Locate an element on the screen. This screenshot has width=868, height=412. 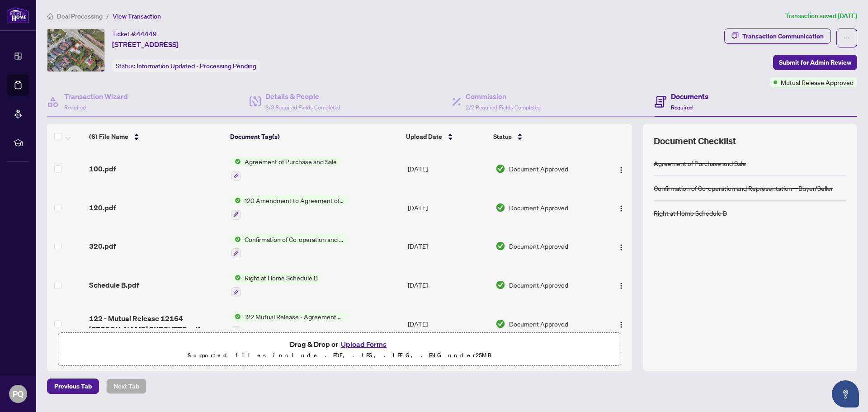
button: Status Icon120 Amendment to Agreement of Purchase and Sale is located at coordinates (289, 207).